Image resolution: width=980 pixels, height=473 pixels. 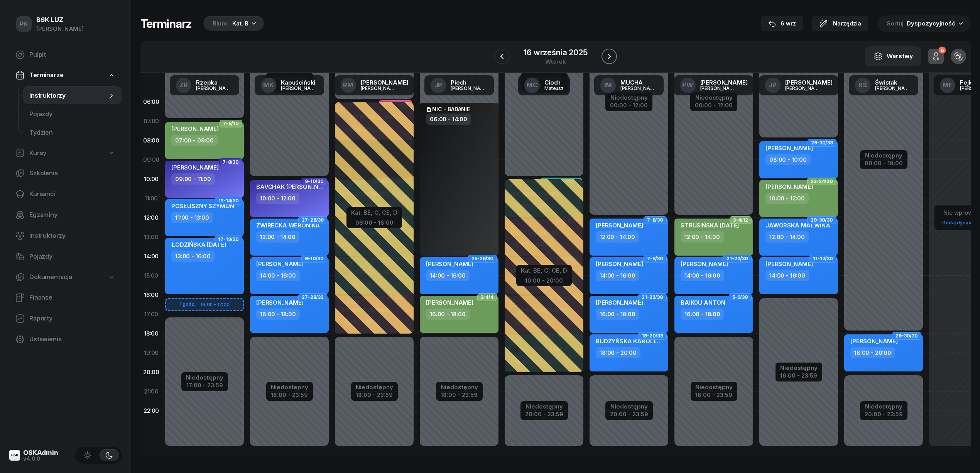 I want to click on div: 06:00 - 18:00, so click(x=374, y=222).